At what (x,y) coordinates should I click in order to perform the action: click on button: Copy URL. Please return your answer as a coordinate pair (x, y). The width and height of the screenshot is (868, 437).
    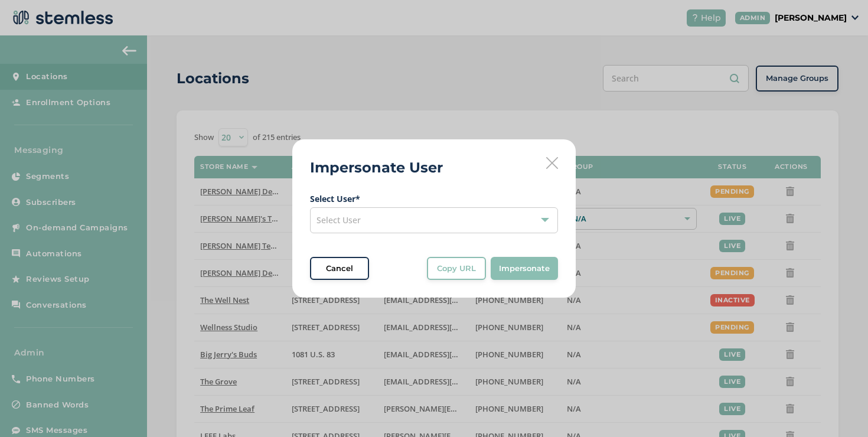
    Looking at the image, I should click on (457, 269).